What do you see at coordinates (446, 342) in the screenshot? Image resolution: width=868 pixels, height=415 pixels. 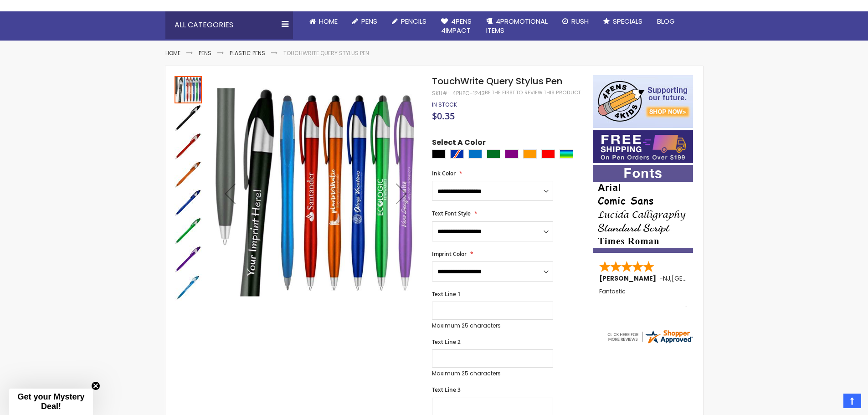 I see `span: Text Line 2` at bounding box center [446, 342].